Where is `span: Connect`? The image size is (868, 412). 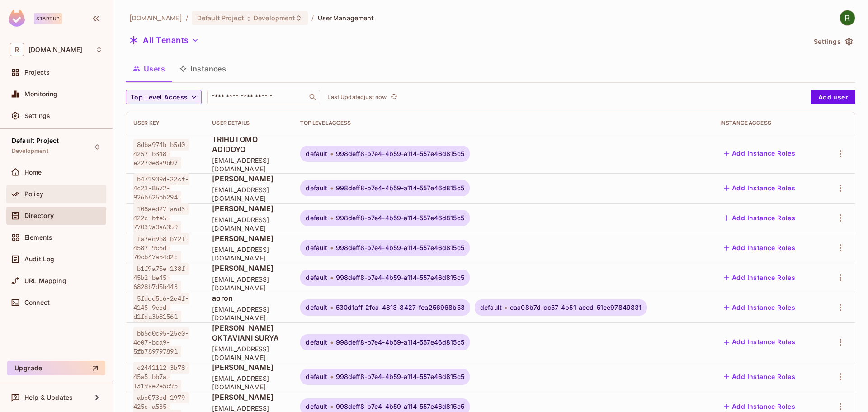 span: Connect is located at coordinates (37, 303).